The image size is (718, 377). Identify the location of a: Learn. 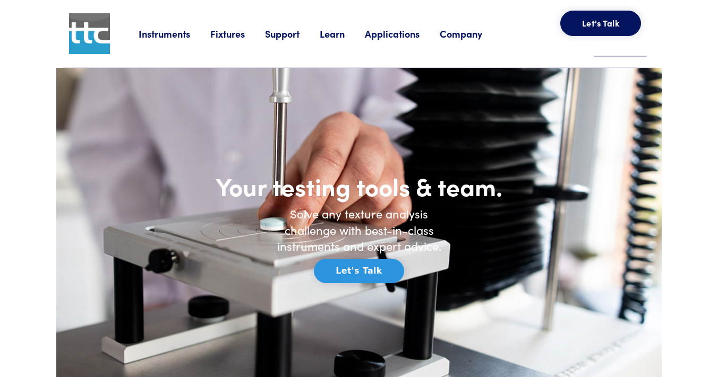
(342, 33).